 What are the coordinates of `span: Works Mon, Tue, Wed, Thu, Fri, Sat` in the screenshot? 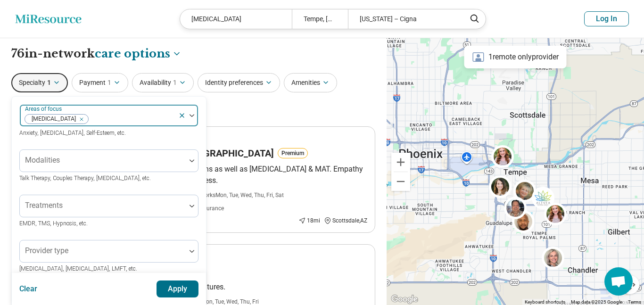 It's located at (241, 195).